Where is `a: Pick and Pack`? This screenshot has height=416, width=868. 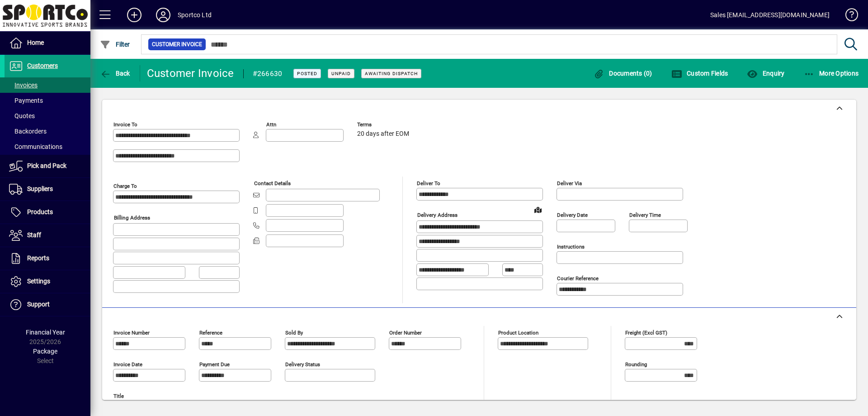
a: Pick and Pack is located at coordinates (48, 166).